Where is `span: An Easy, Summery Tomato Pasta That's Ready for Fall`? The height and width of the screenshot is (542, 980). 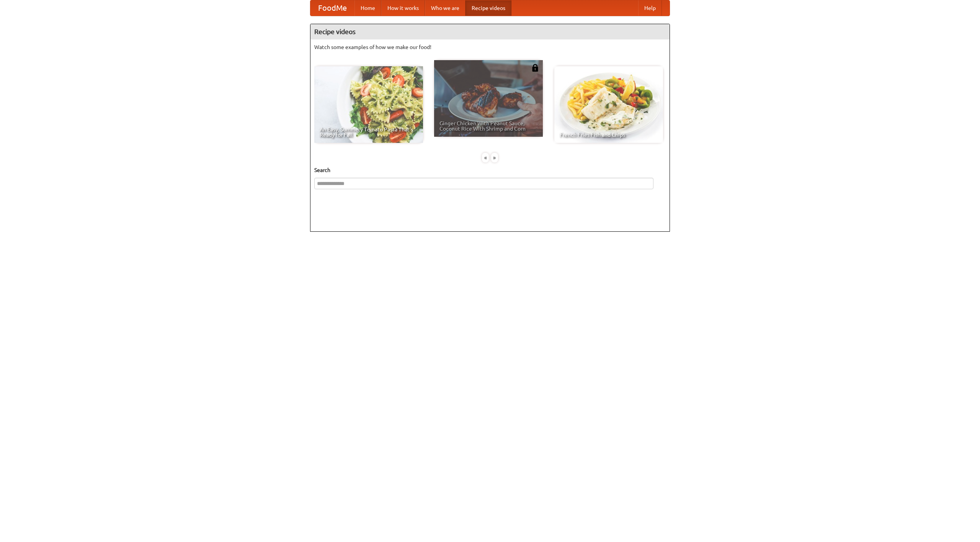
span: An Easy, Summery Tomato Pasta That's Ready for Fall is located at coordinates (369, 132).